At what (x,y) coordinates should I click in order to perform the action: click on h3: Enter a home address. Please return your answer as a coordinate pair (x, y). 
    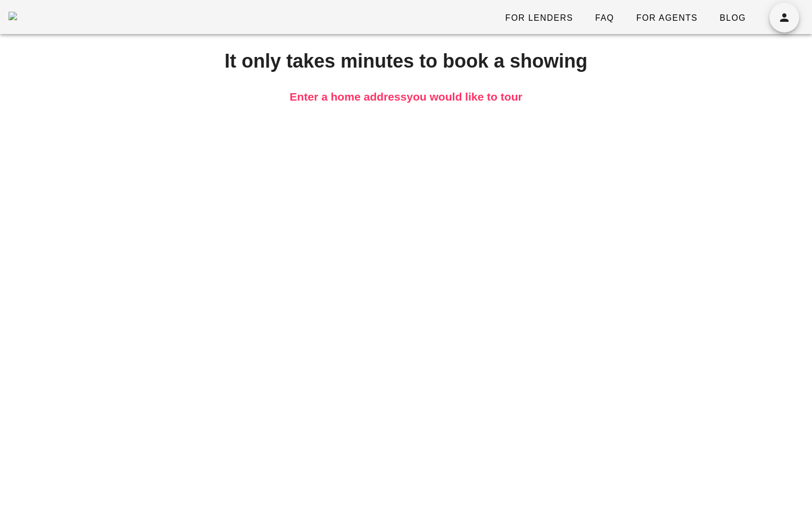
    Looking at the image, I should click on (406, 97).